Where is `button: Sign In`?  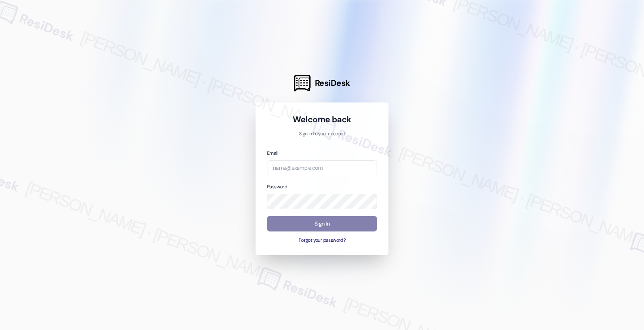 button: Sign In is located at coordinates (322, 224).